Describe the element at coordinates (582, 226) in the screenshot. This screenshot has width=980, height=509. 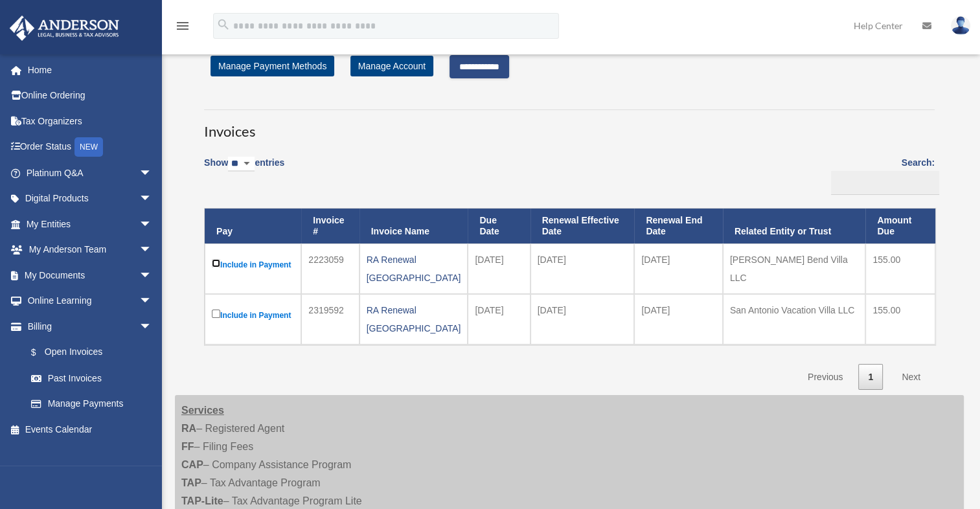
I see `th: Renewal Effective Date: activate to sort column ascending` at that location.